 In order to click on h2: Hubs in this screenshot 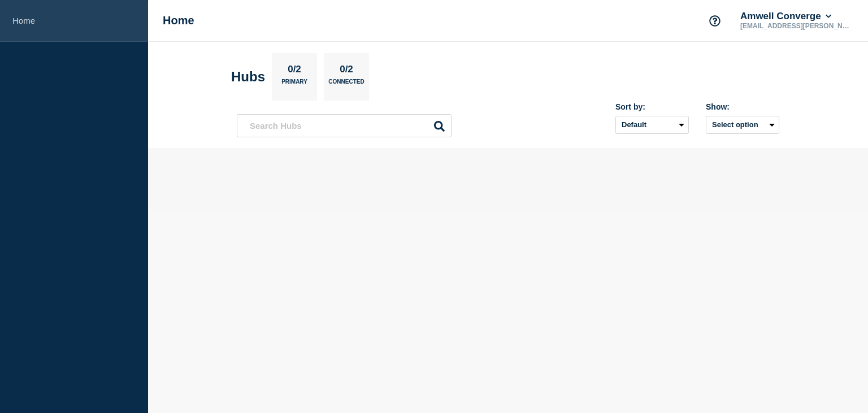, I will do `click(248, 77)`.